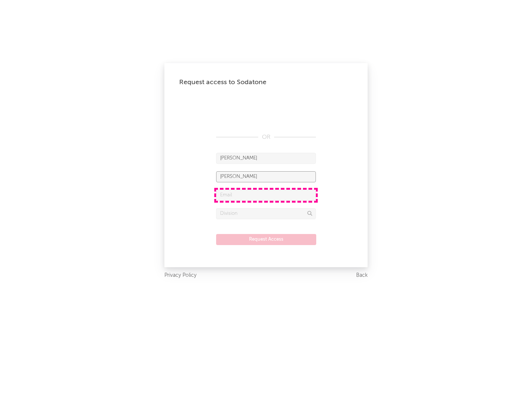  What do you see at coordinates (362, 275) in the screenshot?
I see `a: Back` at bounding box center [362, 275].